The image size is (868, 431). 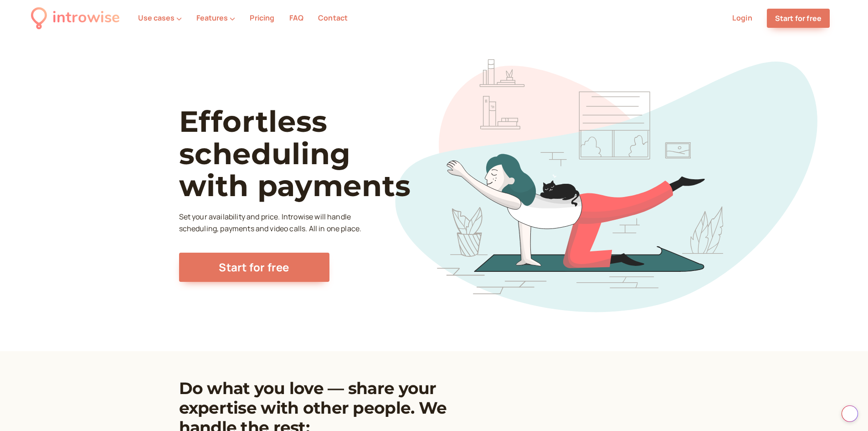 I want to click on button: Features, so click(x=216, y=18).